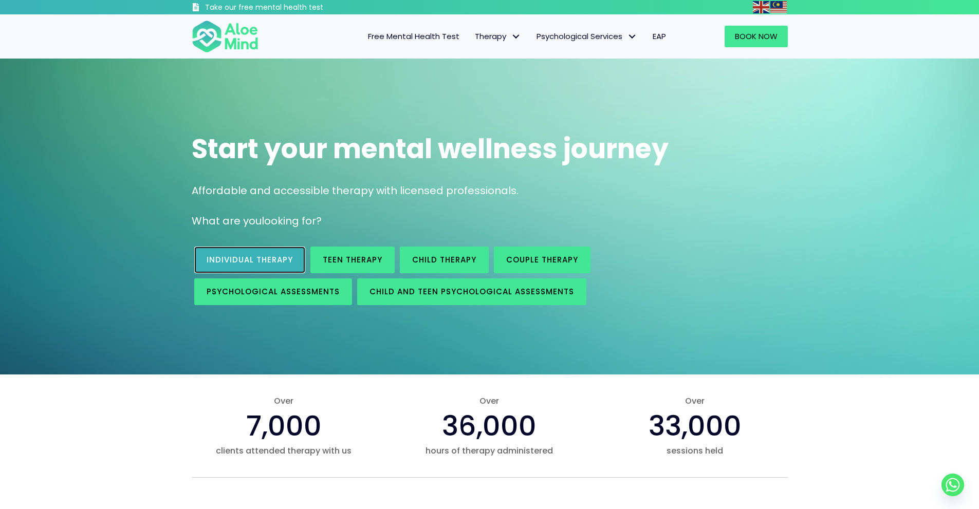 Image resolution: width=979 pixels, height=509 pixels. Describe the element at coordinates (632, 36) in the screenshot. I see `span: Psychological Services: submenu` at that location.